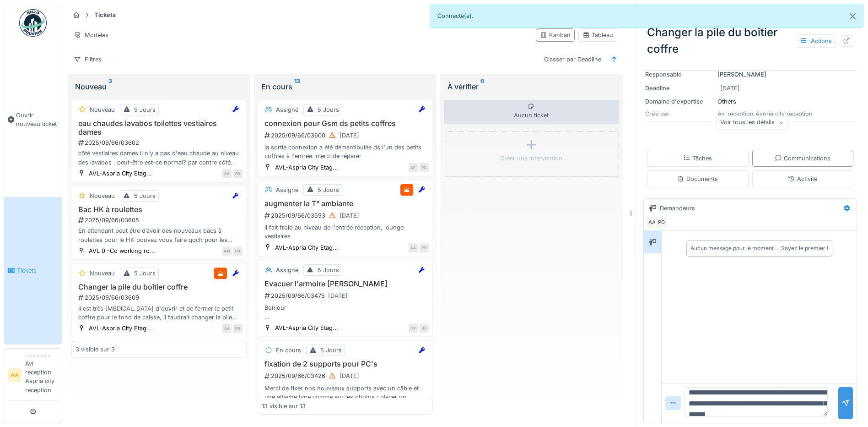 The height and width of the screenshot is (427, 868). Describe the element at coordinates (482, 87) in the screenshot. I see `sup: 0` at that location.